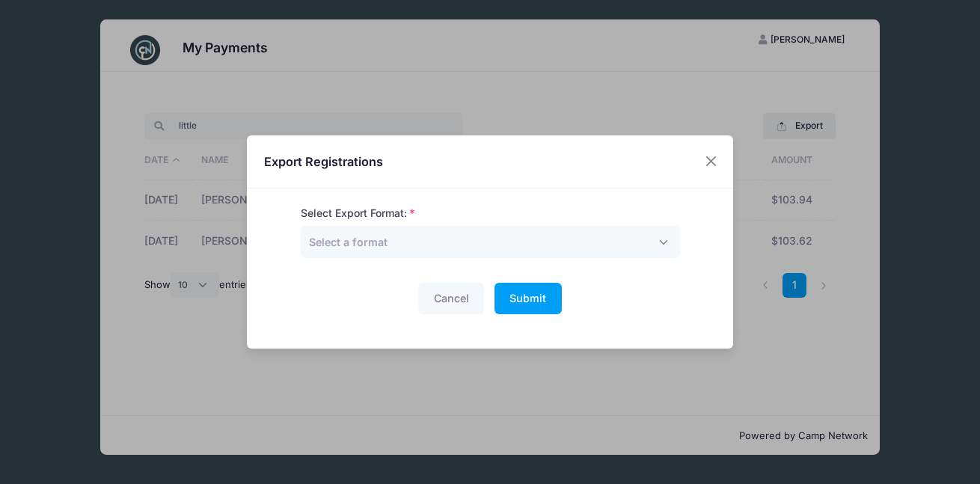  I want to click on h4: Export Registrations, so click(323, 162).